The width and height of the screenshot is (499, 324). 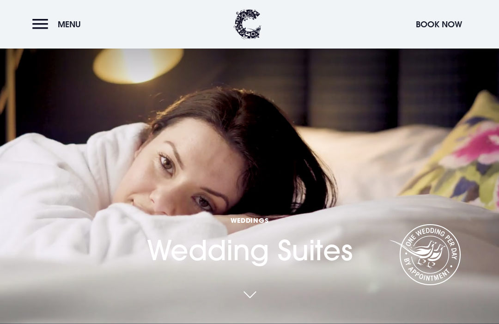 What do you see at coordinates (249, 241) in the screenshot?
I see `h1: Wedding Suites` at bounding box center [249, 241].